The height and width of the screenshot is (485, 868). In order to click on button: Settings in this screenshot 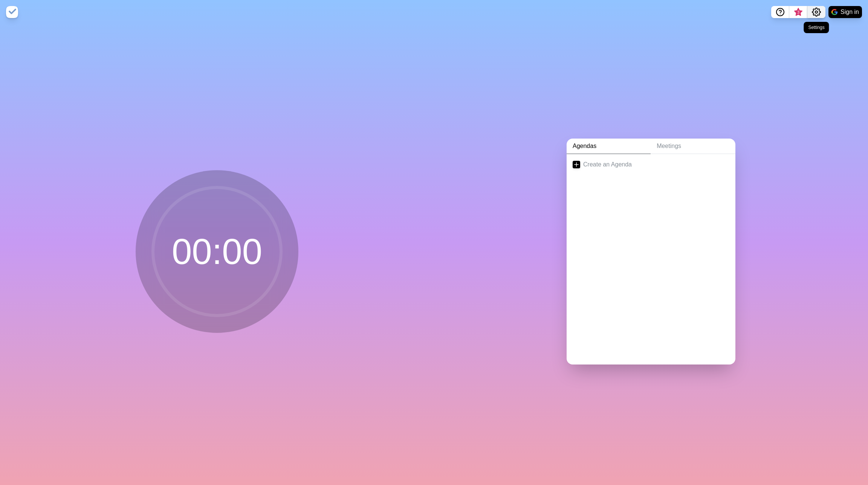, I will do `click(816, 12)`.